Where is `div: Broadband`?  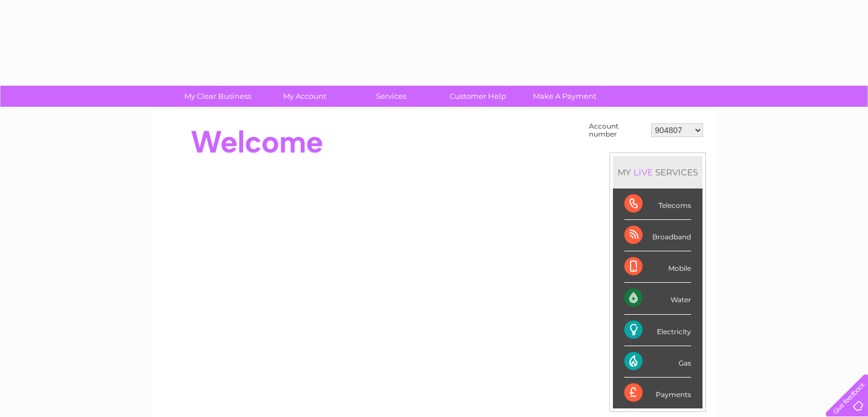
div: Broadband is located at coordinates (657, 235).